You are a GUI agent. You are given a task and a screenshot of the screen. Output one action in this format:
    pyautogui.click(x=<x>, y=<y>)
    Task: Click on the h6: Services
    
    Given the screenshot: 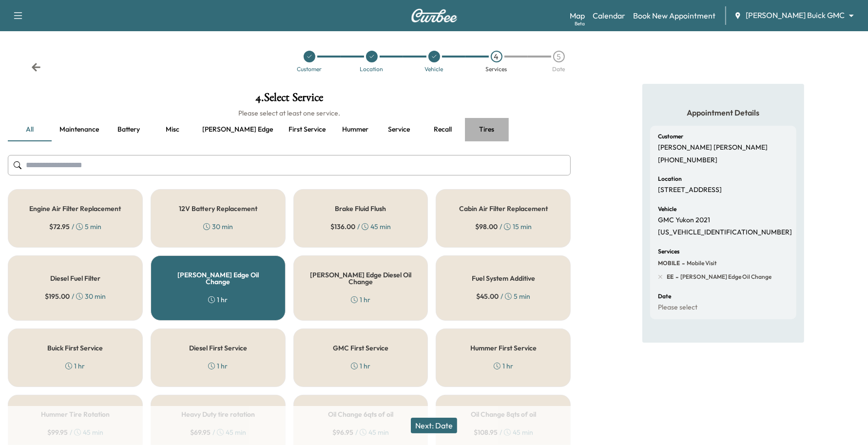 What is the action you would take?
    pyautogui.click(x=669, y=251)
    